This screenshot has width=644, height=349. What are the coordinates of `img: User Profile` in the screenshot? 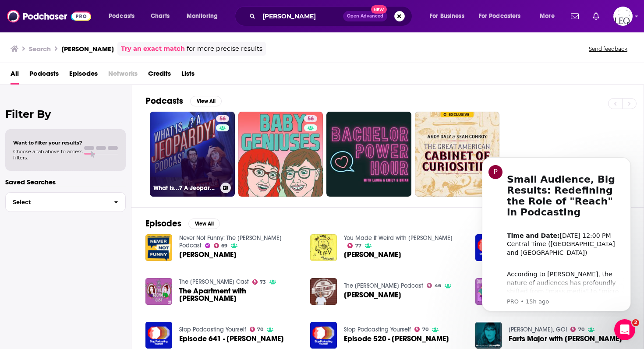 It's located at (623, 16).